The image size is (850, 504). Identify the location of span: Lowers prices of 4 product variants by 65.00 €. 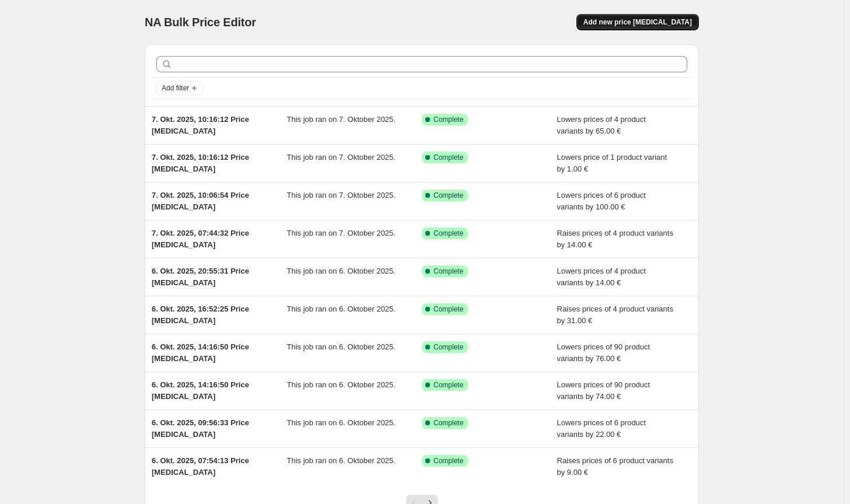
(601, 125).